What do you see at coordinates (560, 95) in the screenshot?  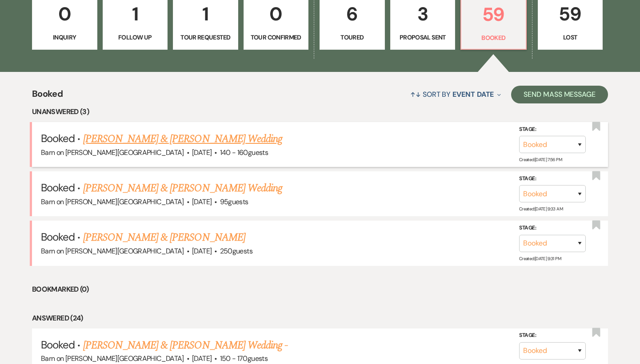 I see `button: Send Mass Message` at bounding box center [560, 95].